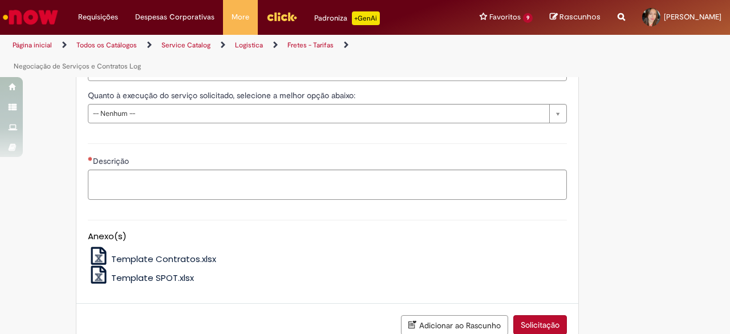 This screenshot has width=730, height=334. I want to click on ul: Trilhas de página, so click(243, 56).